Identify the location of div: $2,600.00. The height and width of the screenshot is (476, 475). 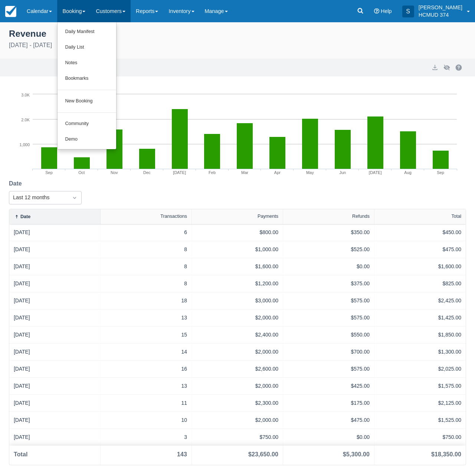
(237, 368).